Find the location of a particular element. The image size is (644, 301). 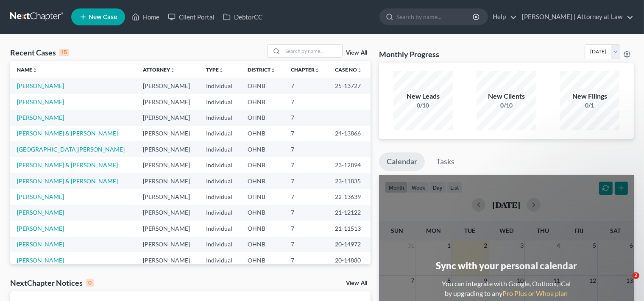

td: 24-13866 is located at coordinates (349, 133).